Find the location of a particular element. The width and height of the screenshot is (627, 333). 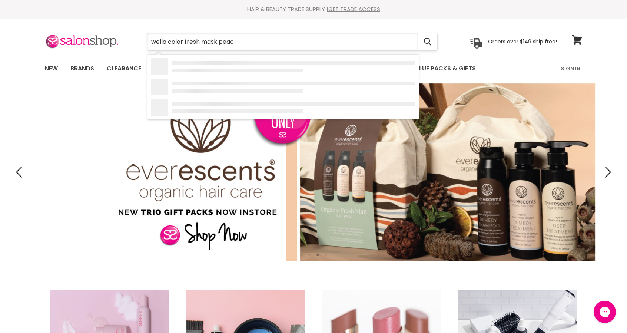

a: Sign In is located at coordinates (570, 69).